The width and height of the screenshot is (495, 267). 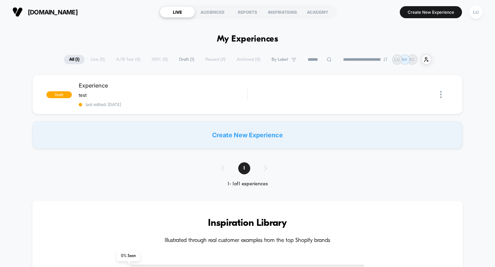 I want to click on span: test, so click(x=82, y=95).